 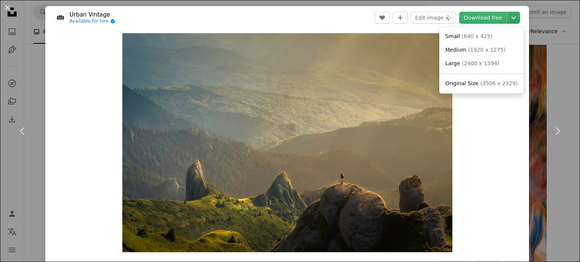 What do you see at coordinates (499, 83) in the screenshot?
I see `span: ( 3506 x 2329 )` at bounding box center [499, 83].